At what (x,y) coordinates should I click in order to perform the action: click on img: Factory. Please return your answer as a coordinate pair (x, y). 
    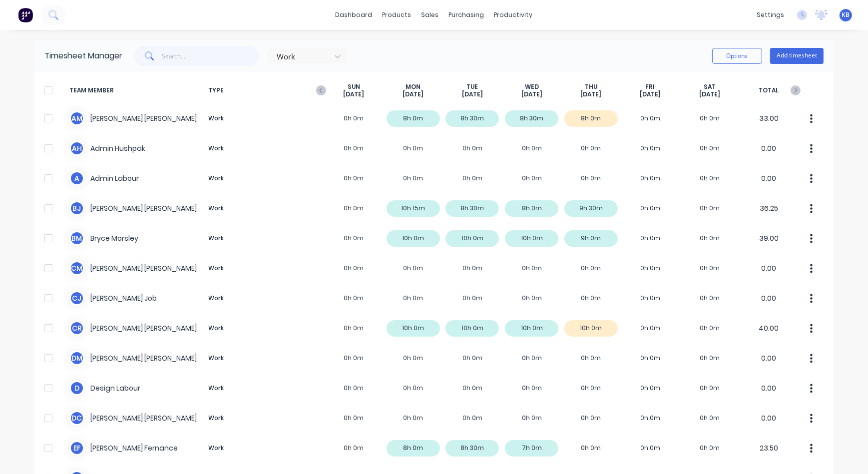
    Looking at the image, I should click on (25, 15).